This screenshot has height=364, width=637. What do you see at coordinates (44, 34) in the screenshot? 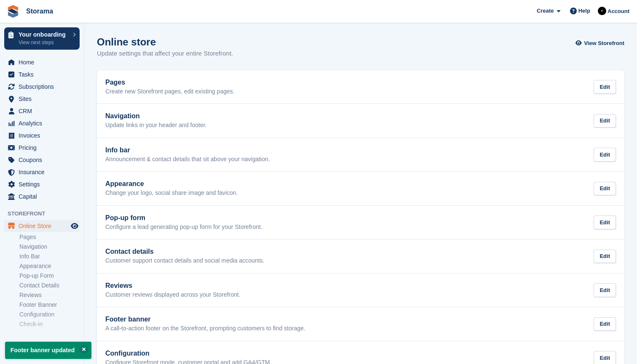
I see `p: Your onboarding` at bounding box center [44, 34].